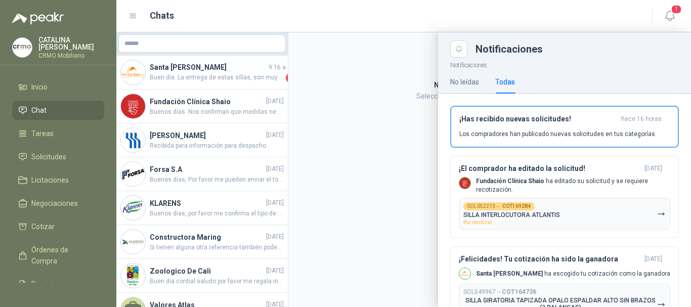 Image resolution: width=691 pixels, height=307 pixels. I want to click on h1: Chats, so click(162, 16).